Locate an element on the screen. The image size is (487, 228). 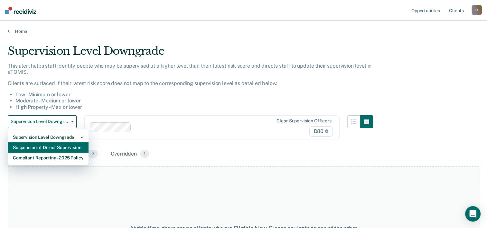
img: Recidiviz is located at coordinates (21, 10).